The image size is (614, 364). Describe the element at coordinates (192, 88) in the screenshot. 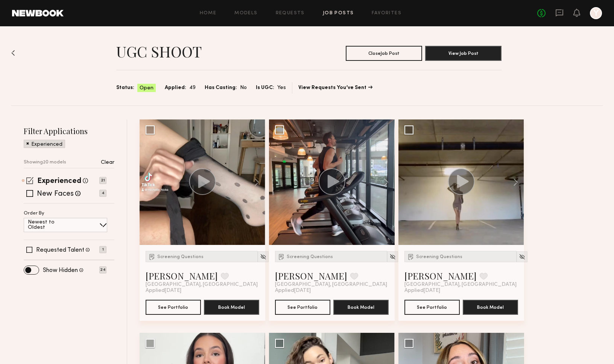

I see `span: 49` at that location.